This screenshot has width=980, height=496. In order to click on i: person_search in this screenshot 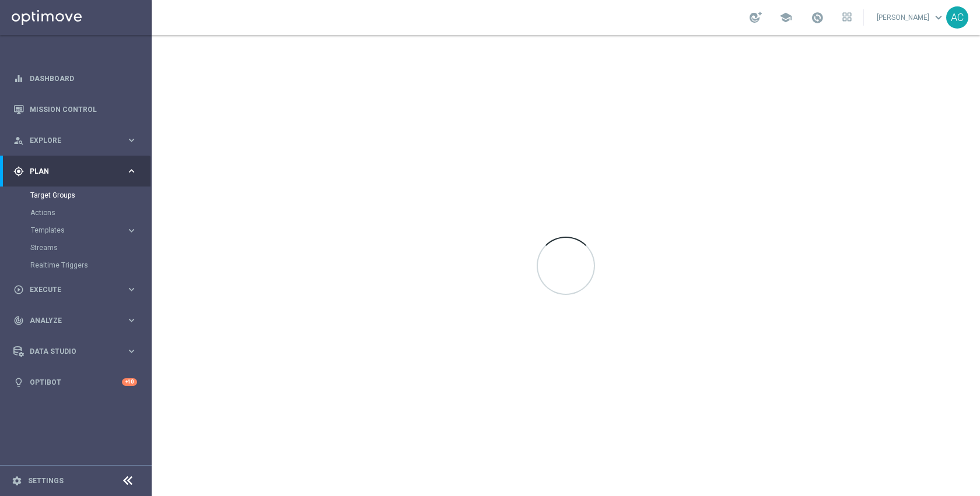, I will do `click(19, 141)`.